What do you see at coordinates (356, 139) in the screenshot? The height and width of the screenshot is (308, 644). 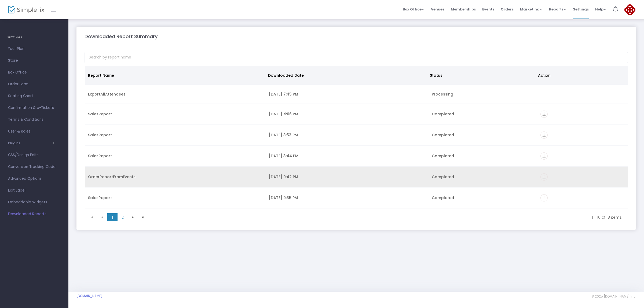 I see `div: Data table` at bounding box center [356, 139].